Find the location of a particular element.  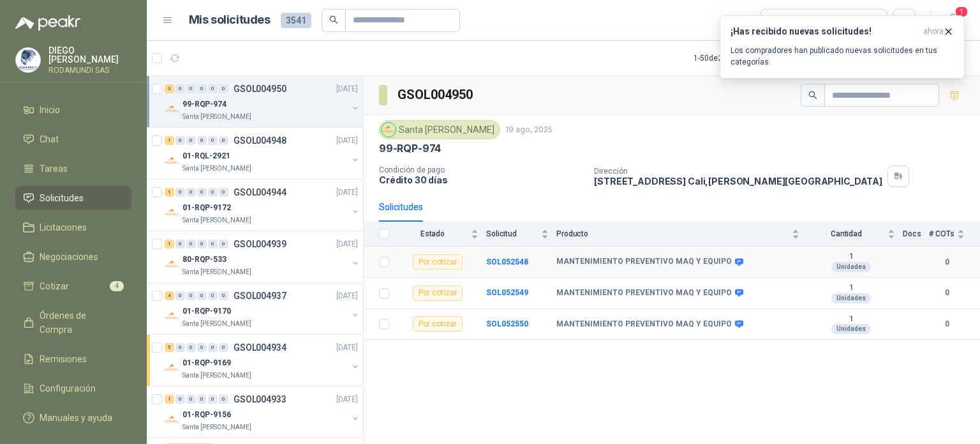

a: Licitaciones is located at coordinates (74, 227).